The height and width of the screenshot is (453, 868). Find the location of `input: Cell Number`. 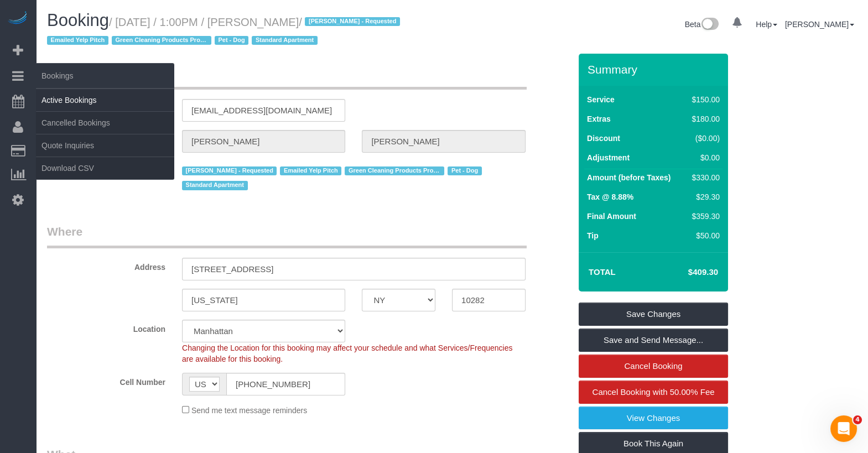

input: Cell Number is located at coordinates (285, 384).